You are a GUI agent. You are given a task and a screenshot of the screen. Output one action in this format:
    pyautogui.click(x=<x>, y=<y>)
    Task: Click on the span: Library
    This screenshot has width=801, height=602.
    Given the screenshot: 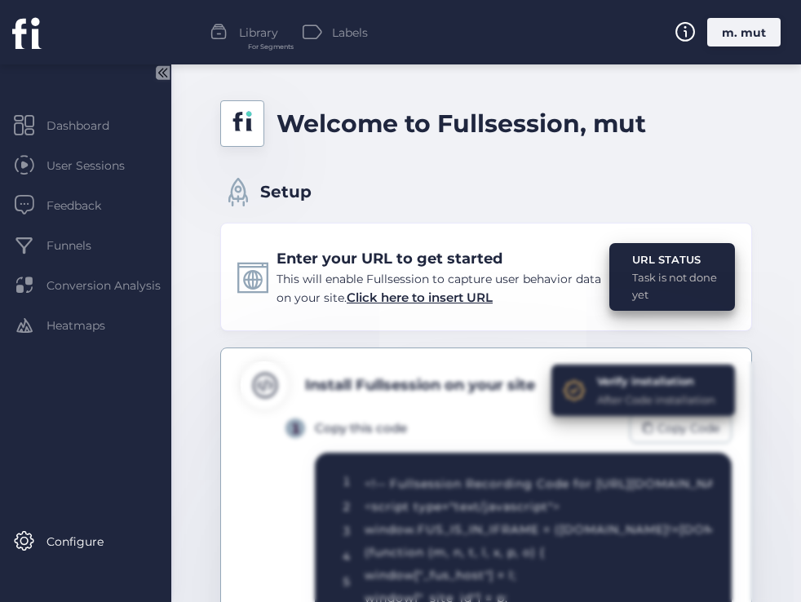 What is the action you would take?
    pyautogui.click(x=259, y=33)
    